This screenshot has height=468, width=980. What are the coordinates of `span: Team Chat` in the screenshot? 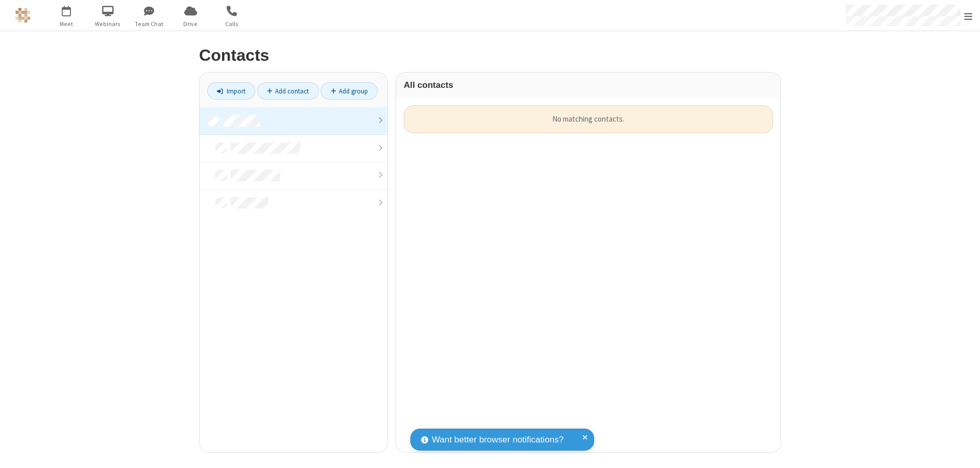 It's located at (149, 24).